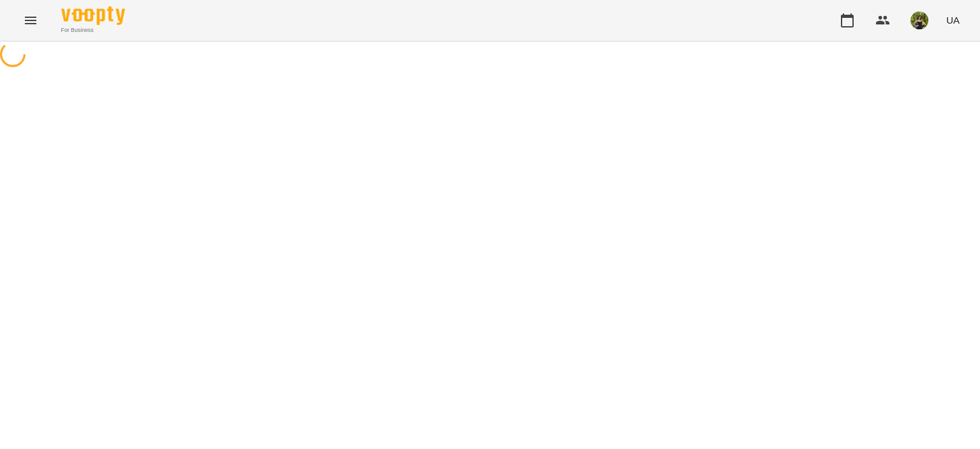 This screenshot has height=449, width=980. What do you see at coordinates (93, 30) in the screenshot?
I see `span: For Business` at bounding box center [93, 30].